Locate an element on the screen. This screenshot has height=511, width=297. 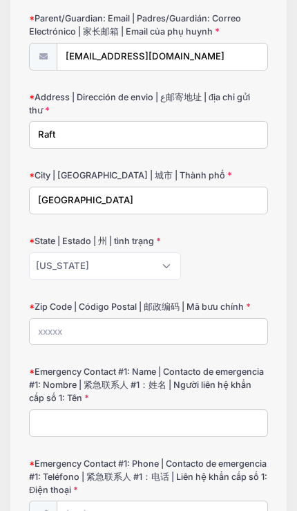
input: email@email.com is located at coordinates (163, 57).